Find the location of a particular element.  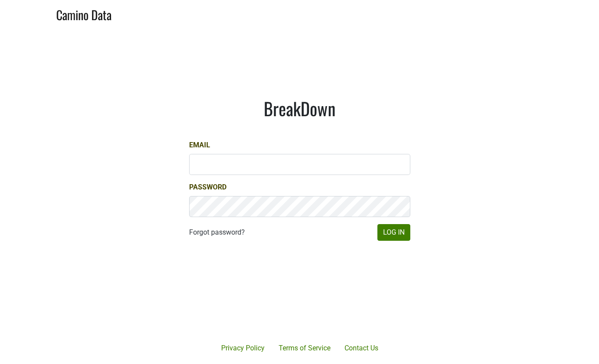

label: Email is located at coordinates (200, 145).